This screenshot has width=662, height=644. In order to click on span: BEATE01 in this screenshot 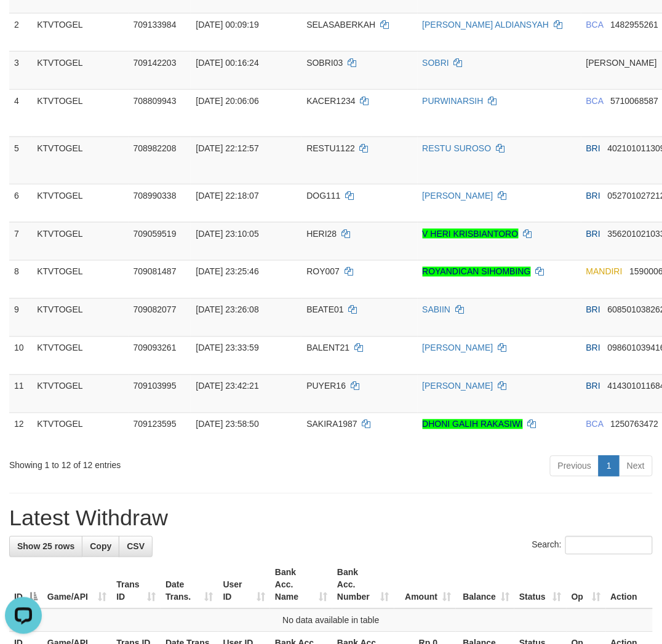, I will do `click(325, 310)`.